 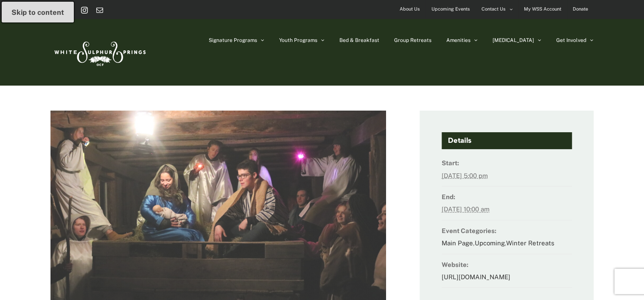 I want to click on a: Skip to content, so click(x=38, y=12).